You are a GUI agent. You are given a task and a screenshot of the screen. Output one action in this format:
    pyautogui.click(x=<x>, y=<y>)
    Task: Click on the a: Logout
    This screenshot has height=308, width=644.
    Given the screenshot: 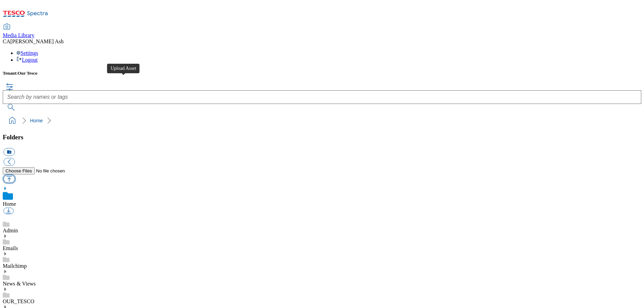 What is the action you would take?
    pyautogui.click(x=27, y=60)
    